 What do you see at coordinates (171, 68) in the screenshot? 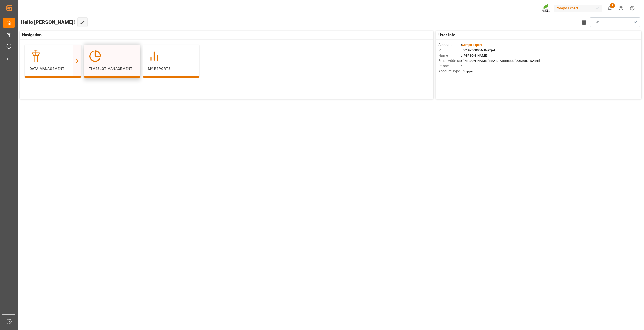
I see `p: My Reports` at bounding box center [171, 68].